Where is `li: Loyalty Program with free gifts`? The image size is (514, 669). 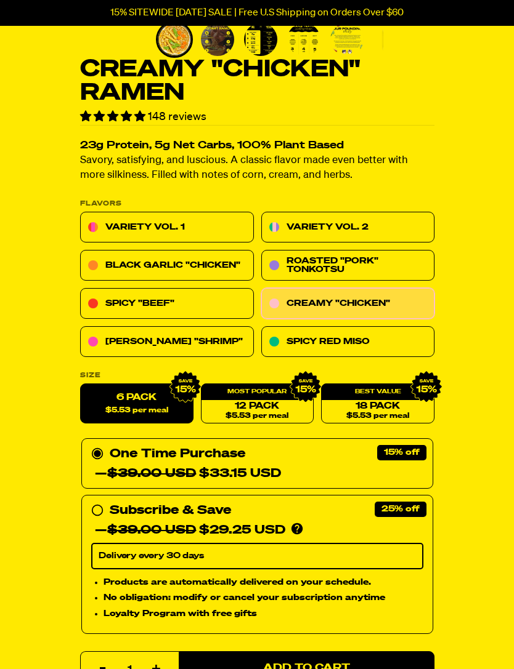
li: Loyalty Program with free gifts is located at coordinates (263, 615).